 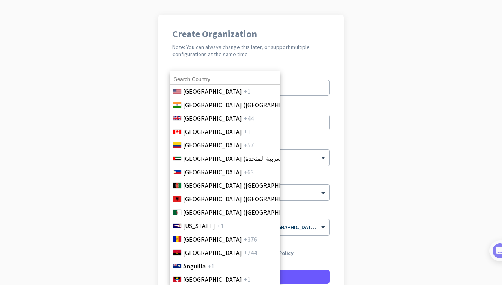 I want to click on span: +57, so click(x=249, y=145).